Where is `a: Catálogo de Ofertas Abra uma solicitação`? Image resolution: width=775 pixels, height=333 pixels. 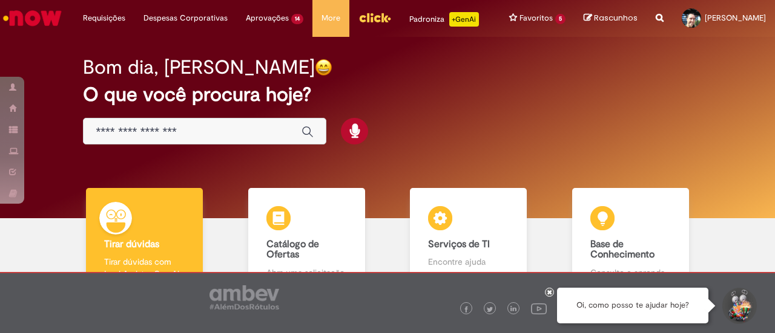 a: Catálogo de Ofertas Abra uma solicitação is located at coordinates (307, 240).